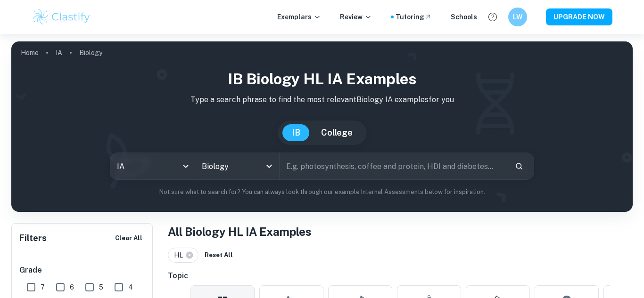 The height and width of the screenshot is (298, 644). What do you see at coordinates (413, 17) in the screenshot?
I see `div: Tutoring` at bounding box center [413, 17].